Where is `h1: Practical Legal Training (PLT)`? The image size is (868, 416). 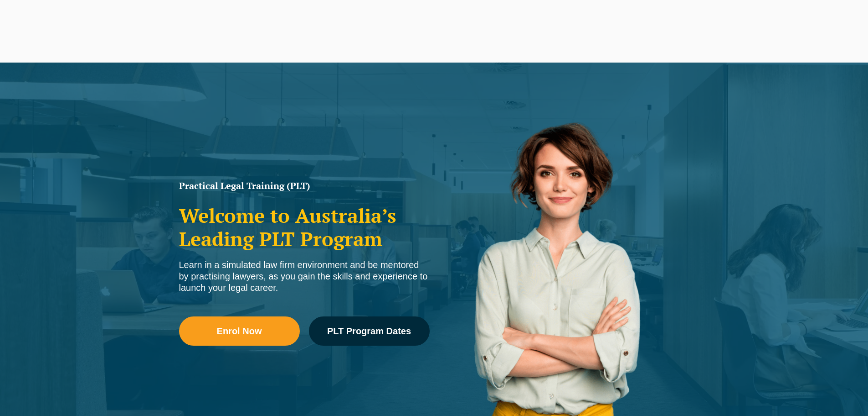
h1: Practical Legal Training (PLT) is located at coordinates (304, 186).